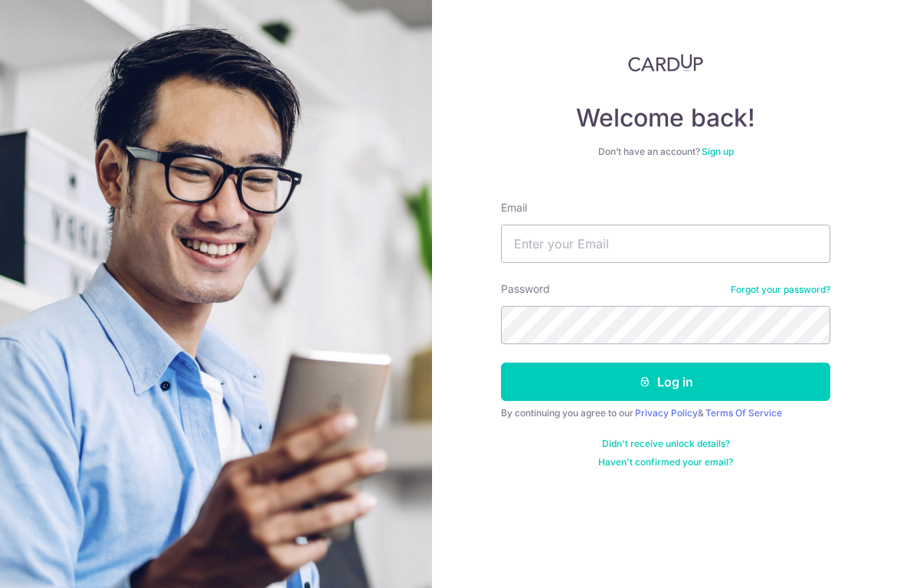 The height and width of the screenshot is (588, 900). Describe the element at coordinates (666, 412) in the screenshot. I see `a: Privacy Policy` at that location.